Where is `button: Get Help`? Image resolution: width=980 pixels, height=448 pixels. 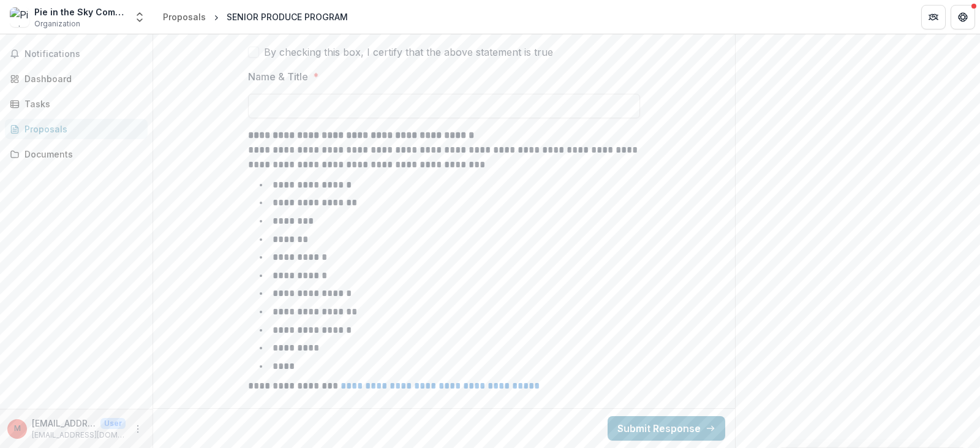 button: Get Help is located at coordinates (963, 17).